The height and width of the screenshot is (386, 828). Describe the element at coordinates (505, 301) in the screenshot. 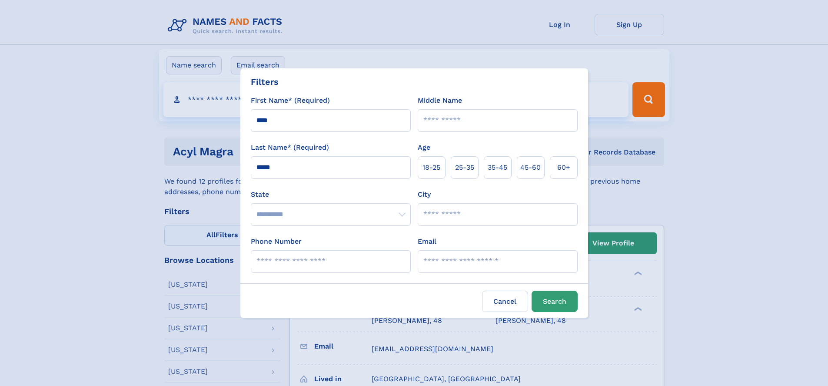

I see `label: Cancel` at that location.